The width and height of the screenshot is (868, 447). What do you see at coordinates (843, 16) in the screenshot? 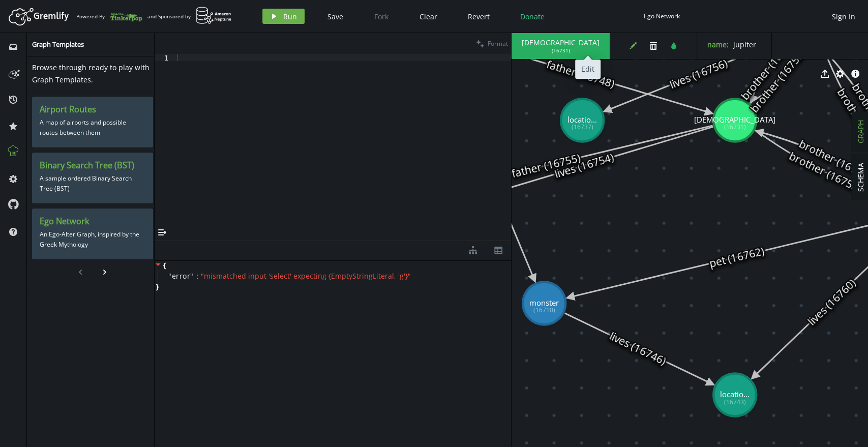
I see `span: Sign In` at bounding box center [843, 16].